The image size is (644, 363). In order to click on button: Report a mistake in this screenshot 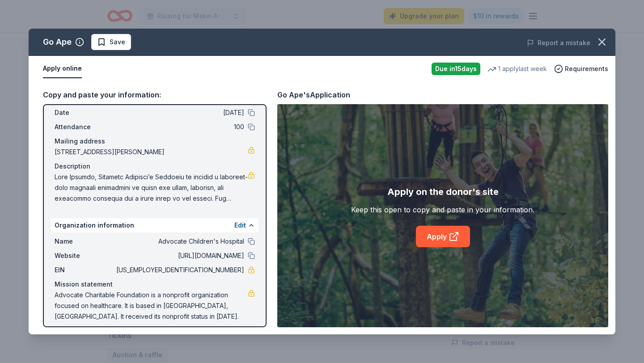, I will do `click(559, 43)`.